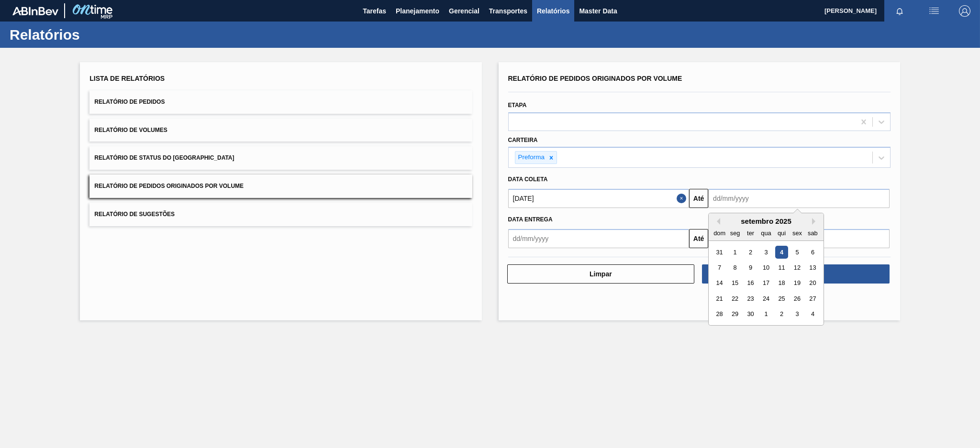  What do you see at coordinates (965, 11) in the screenshot?
I see `img: Logout` at bounding box center [965, 11].